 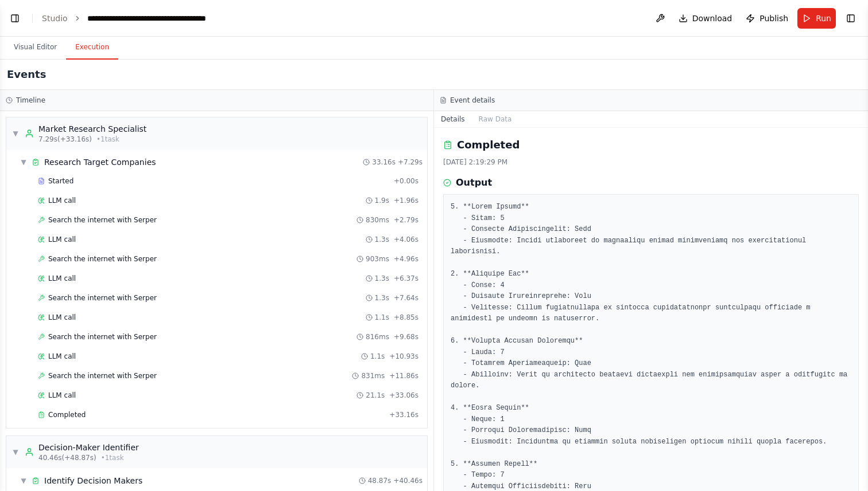 What do you see at coordinates (767, 18) in the screenshot?
I see `button: Publish` at bounding box center [767, 18].